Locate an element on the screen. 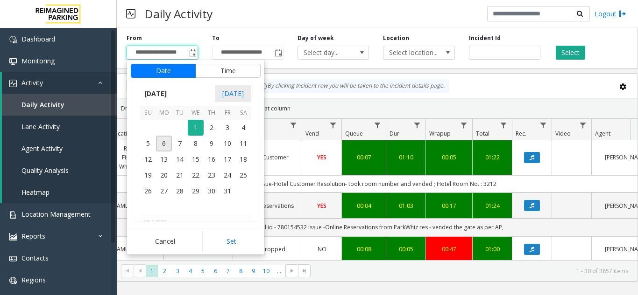 The image size is (638, 295). a: Online Reservations is located at coordinates (267, 206).